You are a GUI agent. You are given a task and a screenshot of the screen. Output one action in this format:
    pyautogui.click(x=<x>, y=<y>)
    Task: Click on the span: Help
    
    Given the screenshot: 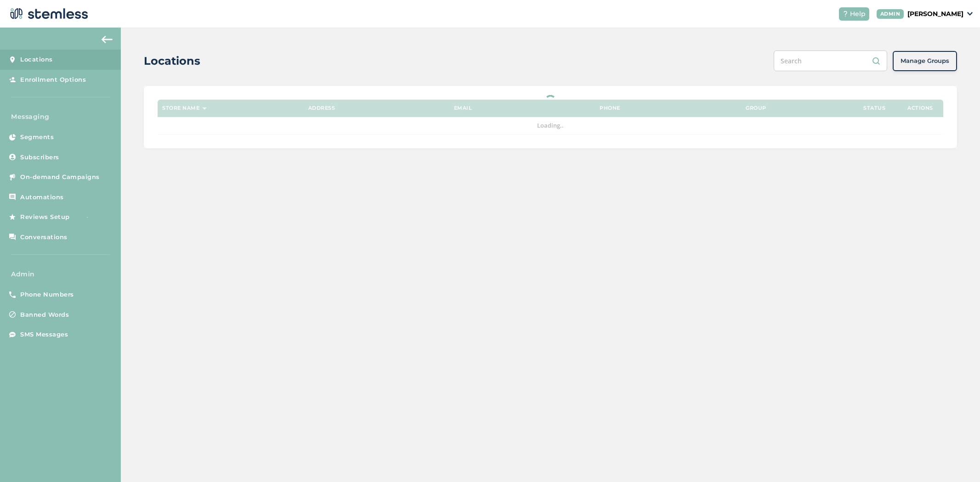 What is the action you would take?
    pyautogui.click(x=858, y=14)
    